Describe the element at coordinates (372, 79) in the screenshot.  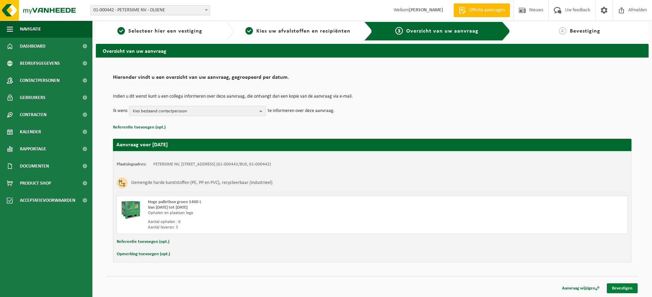
I see `h2: Hieronder vindt u een overzicht van uw aanvraag, gegroepeerd per datum.` at that location.